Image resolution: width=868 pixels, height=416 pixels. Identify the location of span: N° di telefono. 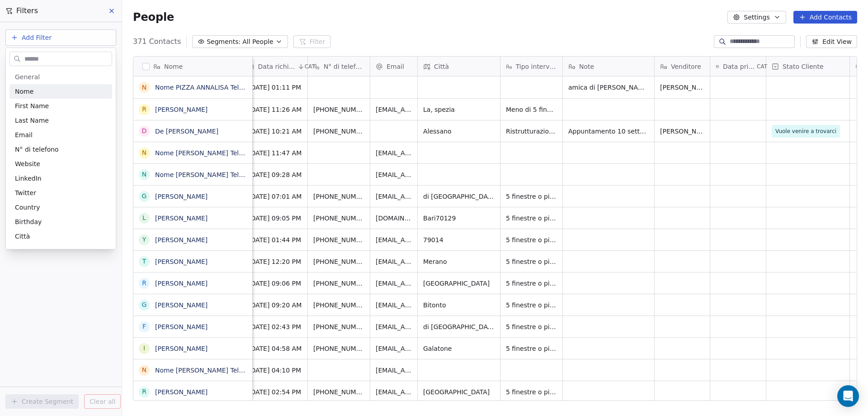
(37, 149).